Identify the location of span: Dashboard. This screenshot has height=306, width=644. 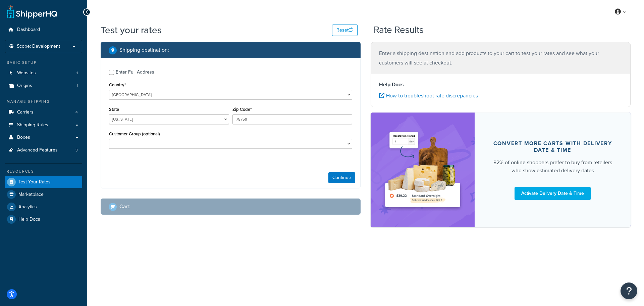
(29, 30).